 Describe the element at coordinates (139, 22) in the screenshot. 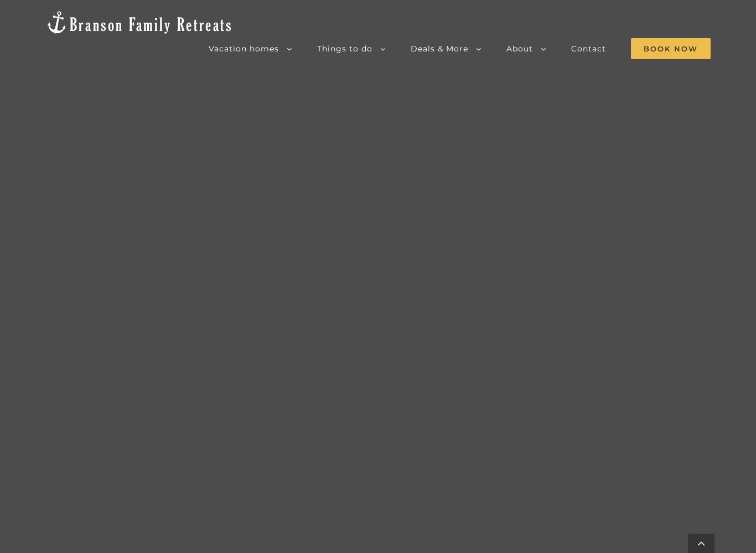

I see `img: Branson Family Retreats Logo` at that location.